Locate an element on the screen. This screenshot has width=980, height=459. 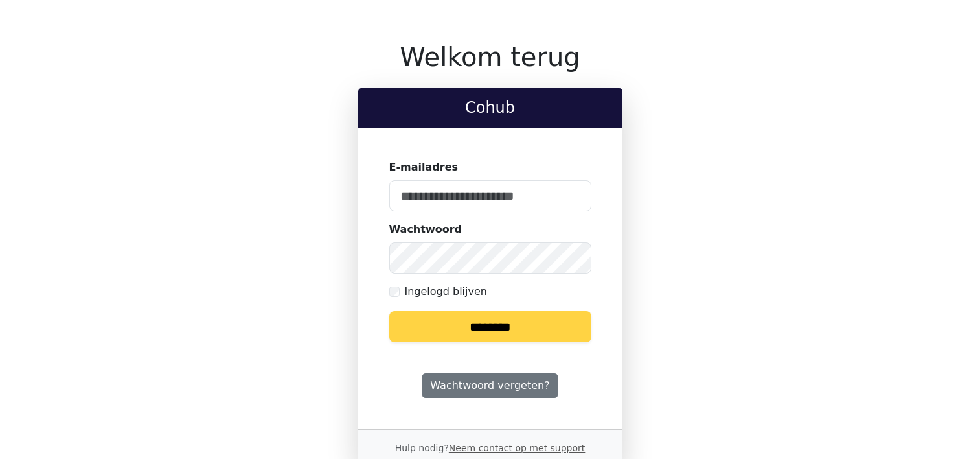
small: Hulp nodig? is located at coordinates (490, 447).